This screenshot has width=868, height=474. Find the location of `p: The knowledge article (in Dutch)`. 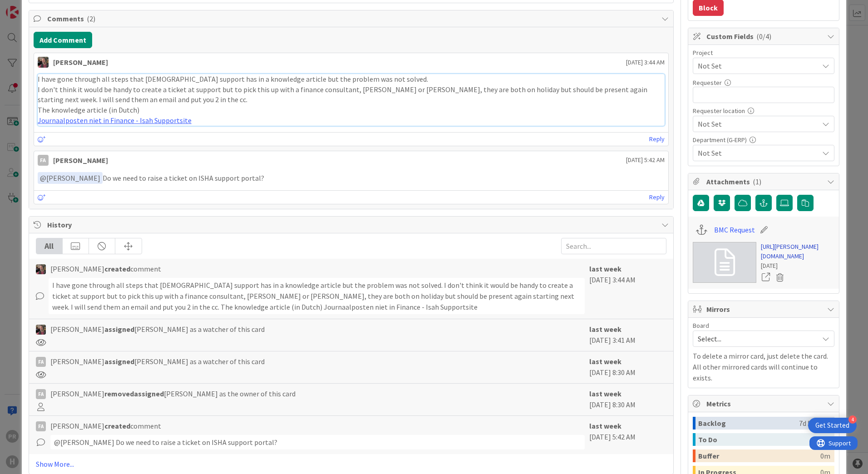

p: The knowledge article (in Dutch) is located at coordinates (351, 110).